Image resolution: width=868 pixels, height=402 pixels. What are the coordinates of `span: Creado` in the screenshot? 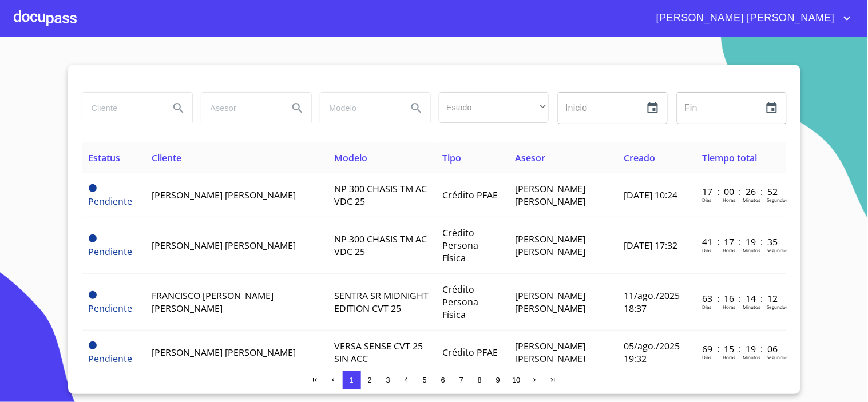 It's located at (640, 158).